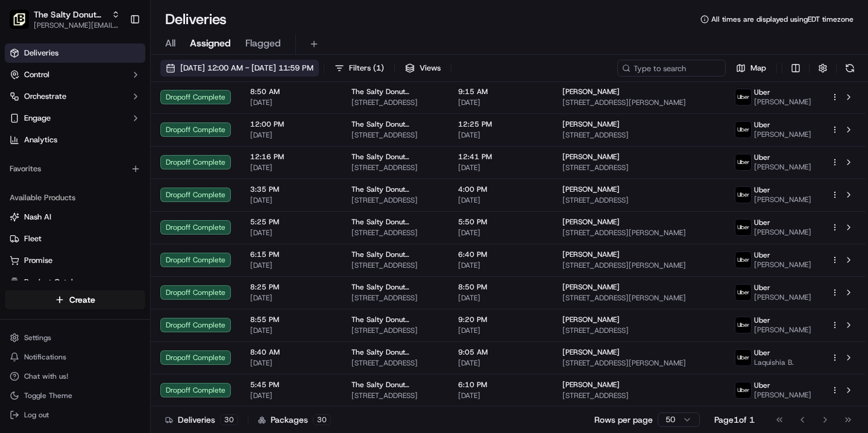 This screenshot has width=868, height=433. What do you see at coordinates (229, 420) in the screenshot?
I see `div: 30` at bounding box center [229, 420].